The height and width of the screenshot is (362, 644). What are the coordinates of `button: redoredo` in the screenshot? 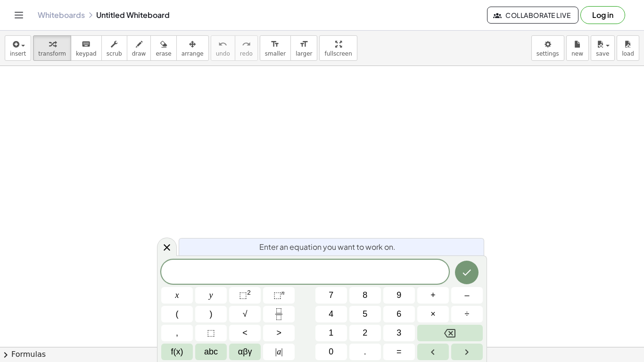 It's located at (246, 48).